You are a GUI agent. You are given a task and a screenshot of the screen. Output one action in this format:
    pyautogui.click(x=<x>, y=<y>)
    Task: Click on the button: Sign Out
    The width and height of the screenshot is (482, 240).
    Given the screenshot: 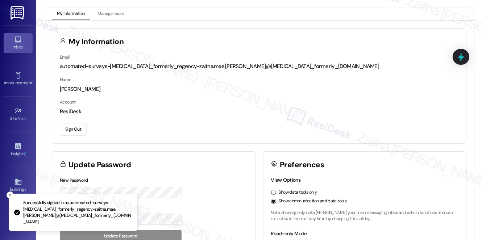 What is the action you would take?
    pyautogui.click(x=73, y=129)
    